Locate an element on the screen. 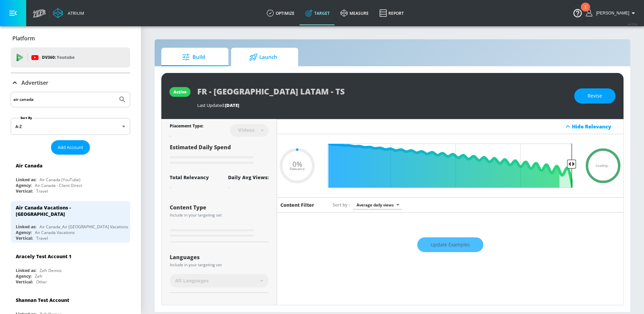  span: Relevance is located at coordinates (297, 169).